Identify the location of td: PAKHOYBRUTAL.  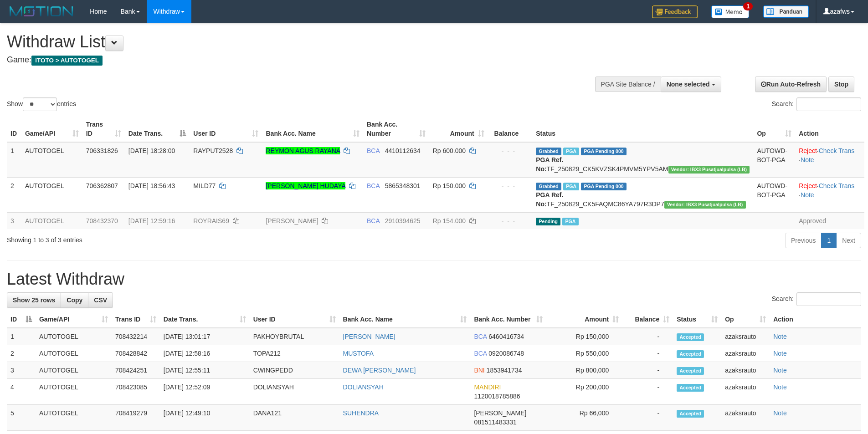
(294, 336).